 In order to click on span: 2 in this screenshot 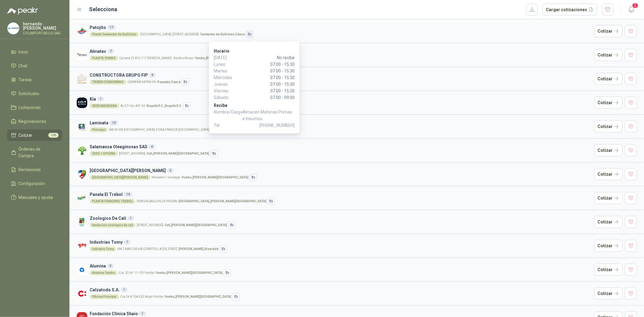, I will do `click(635, 5)`.